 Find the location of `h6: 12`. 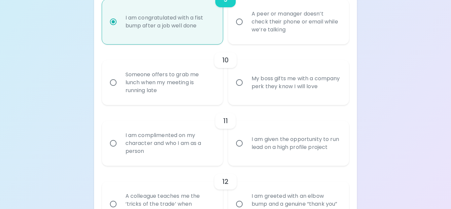

h6: 12 is located at coordinates (225, 181).